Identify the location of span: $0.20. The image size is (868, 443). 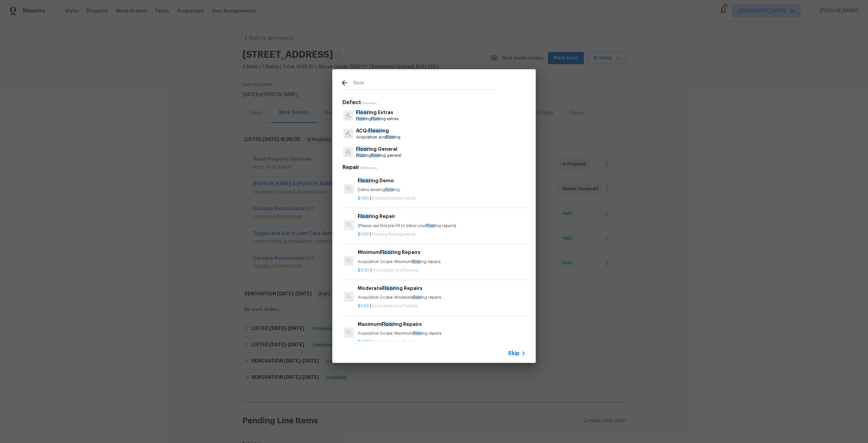
(364, 270).